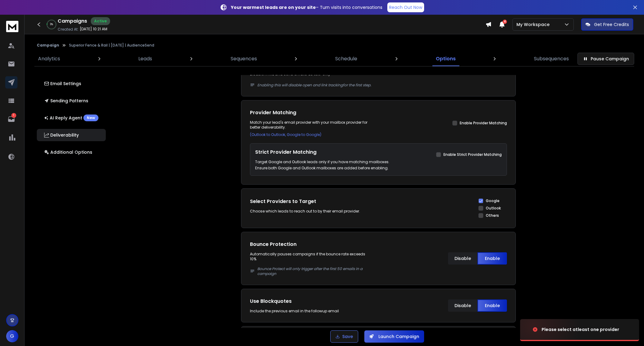 The width and height of the screenshot is (644, 346). Describe the element at coordinates (12, 336) in the screenshot. I see `button: G` at that location.